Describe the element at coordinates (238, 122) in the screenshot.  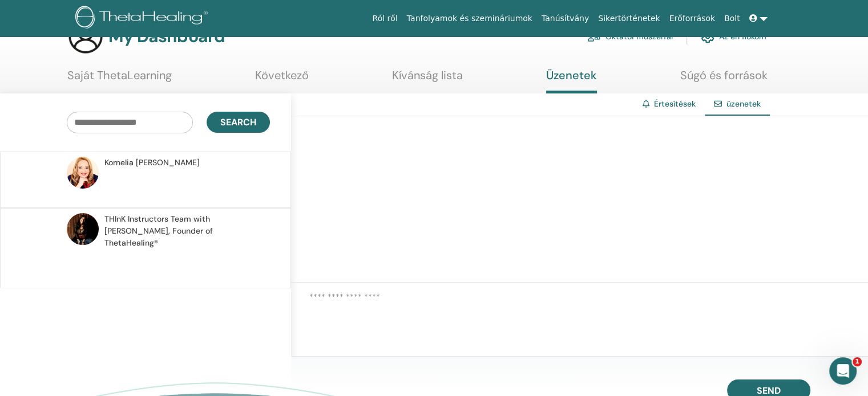
I see `button: Search` at that location.